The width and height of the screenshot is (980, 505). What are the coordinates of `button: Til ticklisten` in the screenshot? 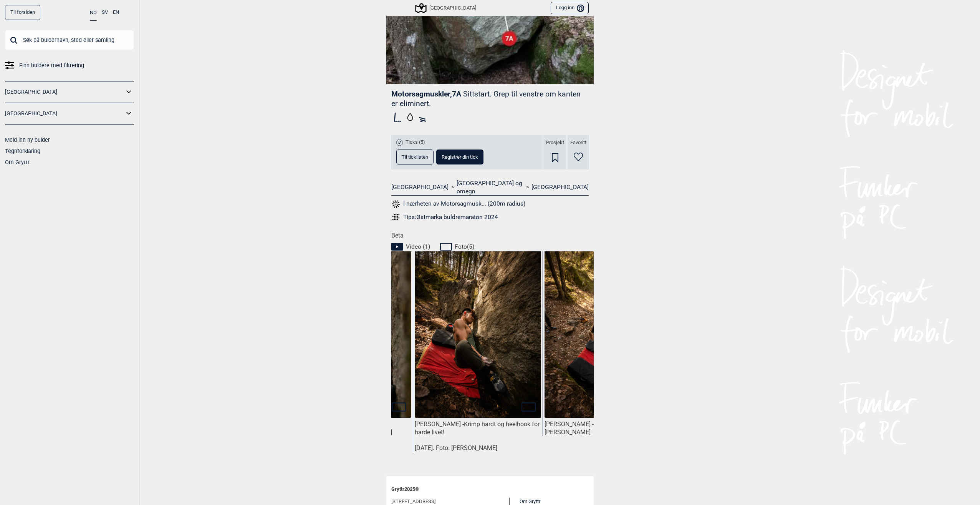 It's located at (415, 157).